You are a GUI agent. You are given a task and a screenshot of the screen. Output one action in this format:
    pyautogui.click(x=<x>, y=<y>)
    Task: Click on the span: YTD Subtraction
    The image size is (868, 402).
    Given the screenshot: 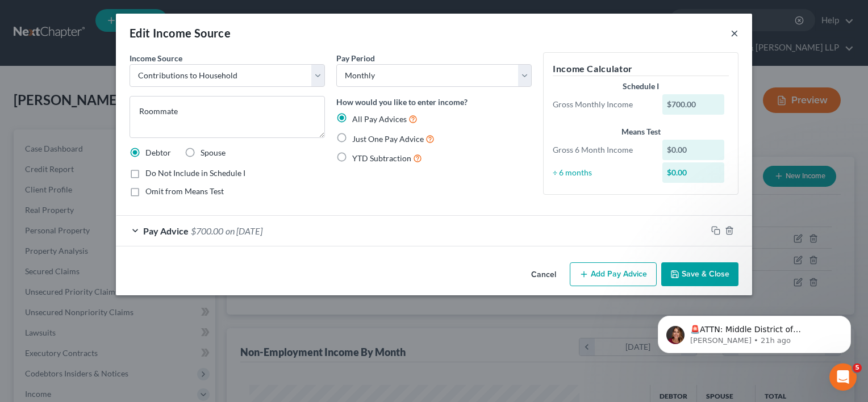 What is the action you would take?
    pyautogui.click(x=382, y=158)
    